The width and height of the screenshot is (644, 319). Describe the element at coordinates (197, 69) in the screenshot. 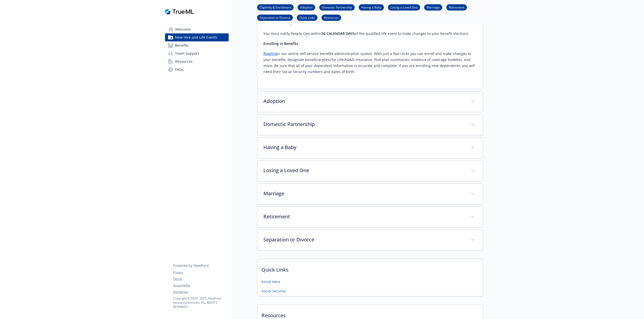

I see `a: FAQs` at that location.